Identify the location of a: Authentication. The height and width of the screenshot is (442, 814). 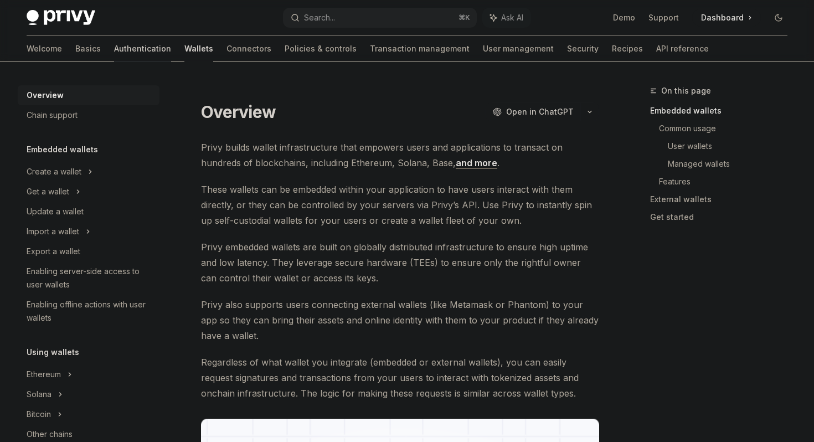
(142, 49).